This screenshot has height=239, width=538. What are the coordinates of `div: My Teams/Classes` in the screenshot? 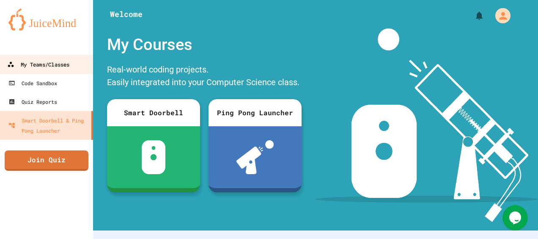 It's located at (38, 64).